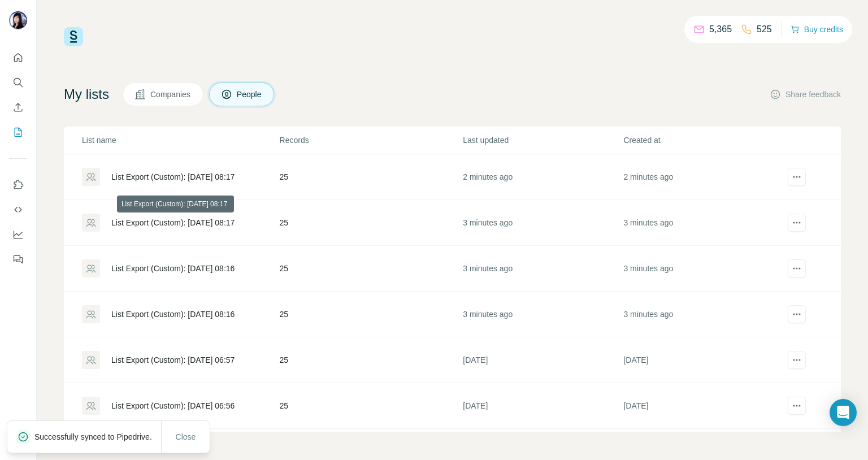 Image resolution: width=868 pixels, height=460 pixels. Describe the element at coordinates (18, 83) in the screenshot. I see `button: Search` at that location.